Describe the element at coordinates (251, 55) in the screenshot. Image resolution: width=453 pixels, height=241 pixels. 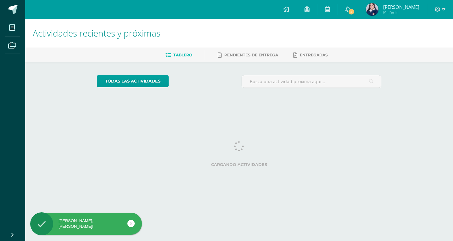
I see `span: Pendientes de entrega` at that location.